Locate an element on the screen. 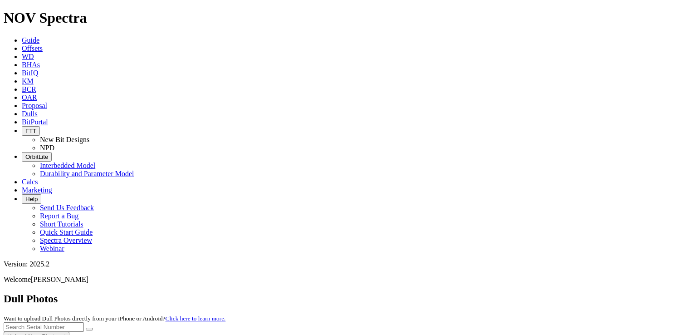 The width and height of the screenshot is (693, 335). a: New Bit Designs is located at coordinates (64, 139).